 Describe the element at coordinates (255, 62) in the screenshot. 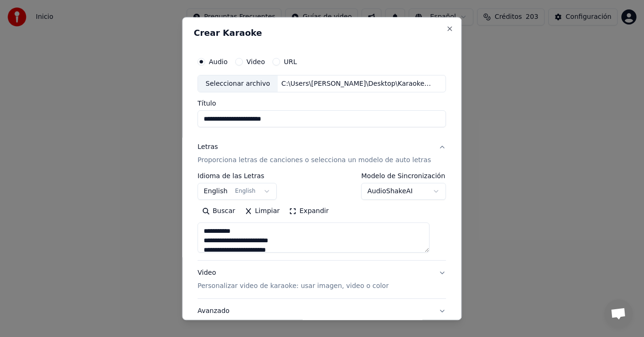

I see `label: Video` at that location.